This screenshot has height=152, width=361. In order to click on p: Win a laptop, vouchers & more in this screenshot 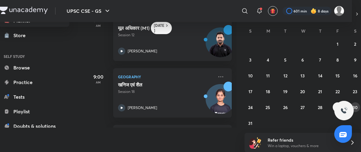, I will do `click(305, 146)`.